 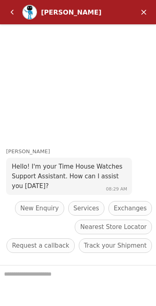 I want to click on img: Profile picture of Zoe, so click(x=30, y=12).